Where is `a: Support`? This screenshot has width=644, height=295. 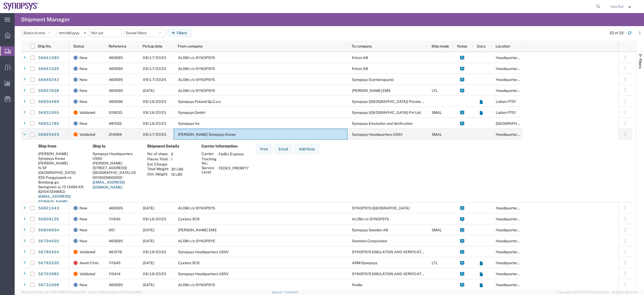
a: Support is located at coordinates (278, 292).